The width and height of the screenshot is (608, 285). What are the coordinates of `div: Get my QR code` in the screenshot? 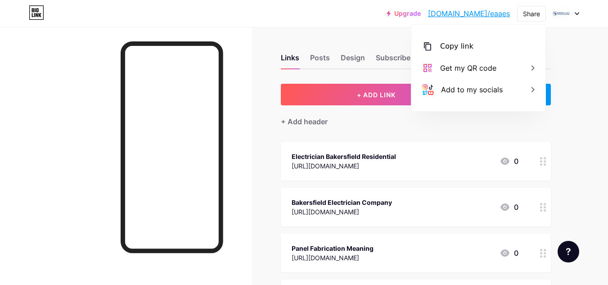 It's located at (468, 68).